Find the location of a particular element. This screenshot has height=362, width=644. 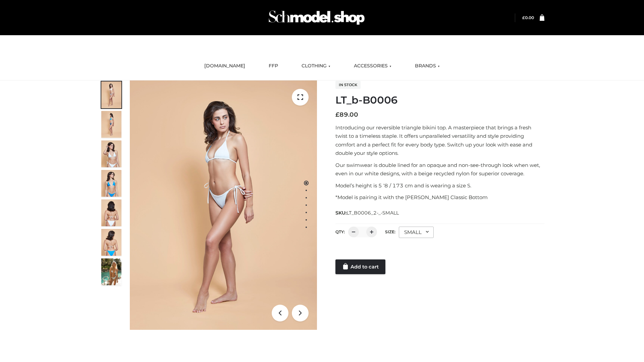

img: Schmodel Admin 964 is located at coordinates (317, 17).